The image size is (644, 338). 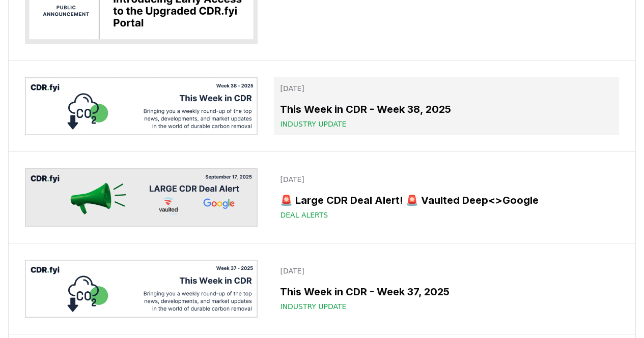 What do you see at coordinates (447, 201) in the screenshot?
I see `h3: 🚨 Large CDR Deal Alert! 🚨 Vaulted Deep<>Google` at bounding box center [447, 201].